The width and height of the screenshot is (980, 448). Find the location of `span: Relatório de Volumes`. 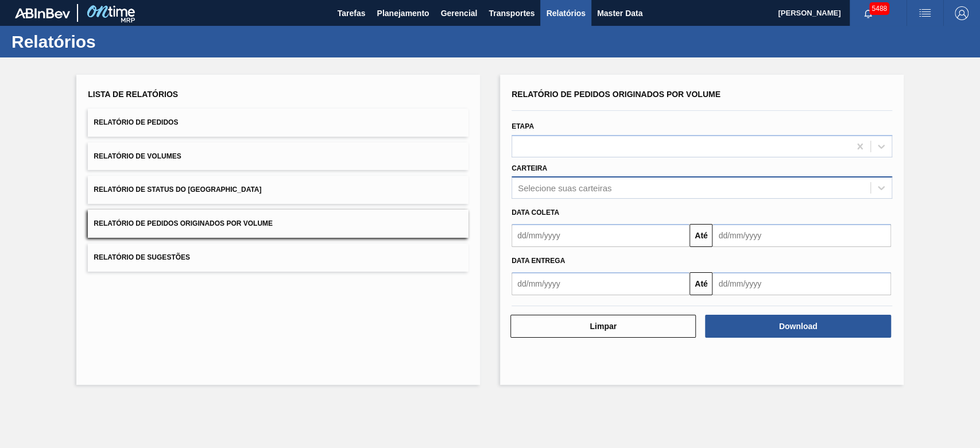

span: Relatório de Volumes is located at coordinates (137, 156).